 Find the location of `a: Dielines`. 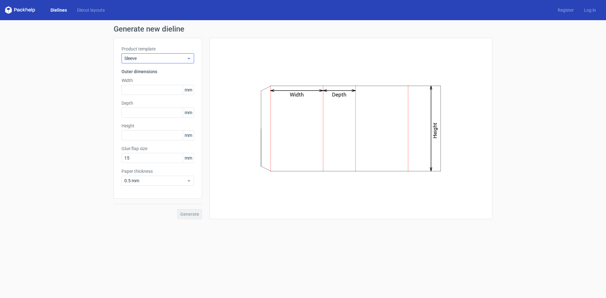

a: Dielines is located at coordinates (59, 10).